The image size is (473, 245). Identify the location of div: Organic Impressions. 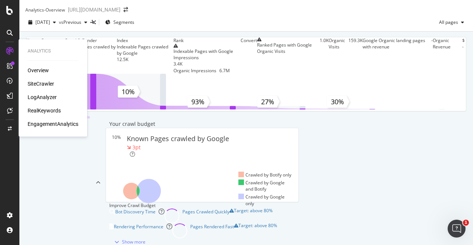
(195, 70).